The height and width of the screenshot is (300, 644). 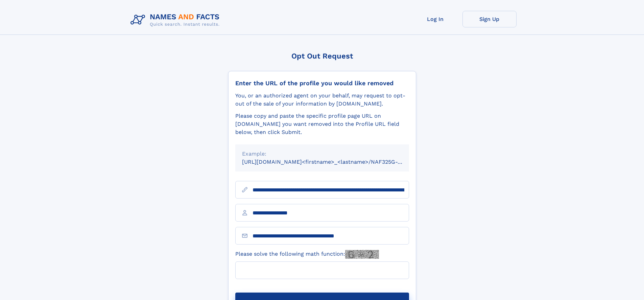 I want to click on label: Please solve the following math function:, so click(x=307, y=254).